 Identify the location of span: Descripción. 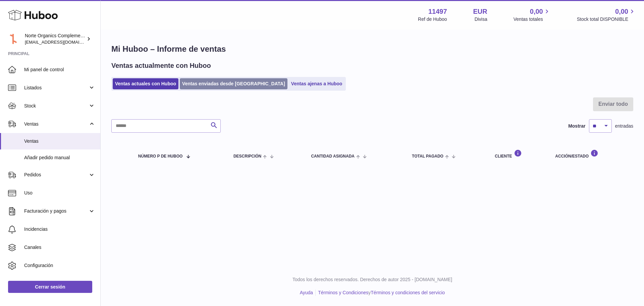
(247, 156).